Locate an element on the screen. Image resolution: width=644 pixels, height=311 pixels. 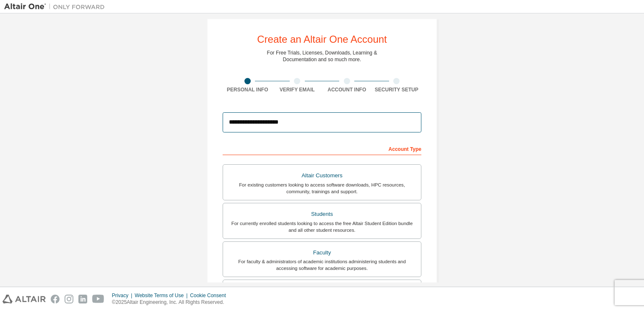
div: Students is located at coordinates (322, 214).